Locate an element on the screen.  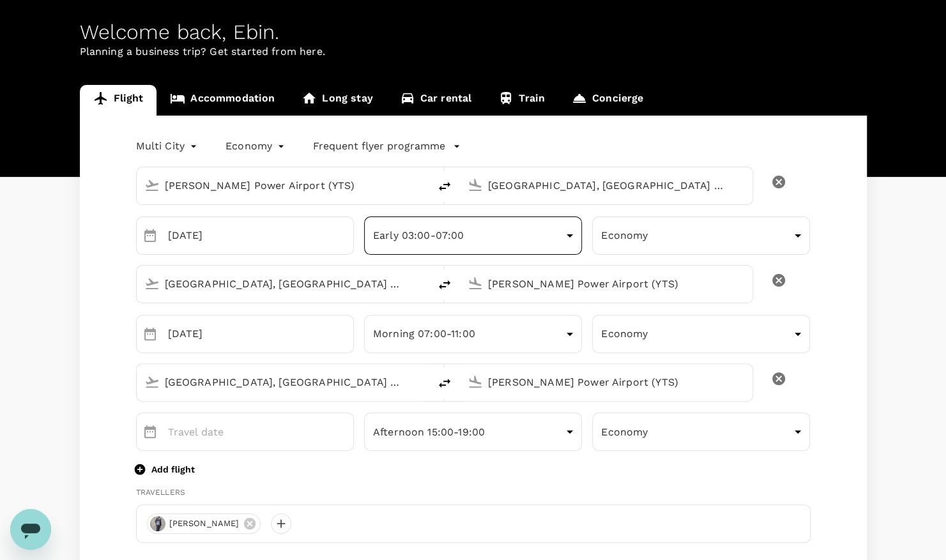
p: Add flight is located at coordinates (173, 469).